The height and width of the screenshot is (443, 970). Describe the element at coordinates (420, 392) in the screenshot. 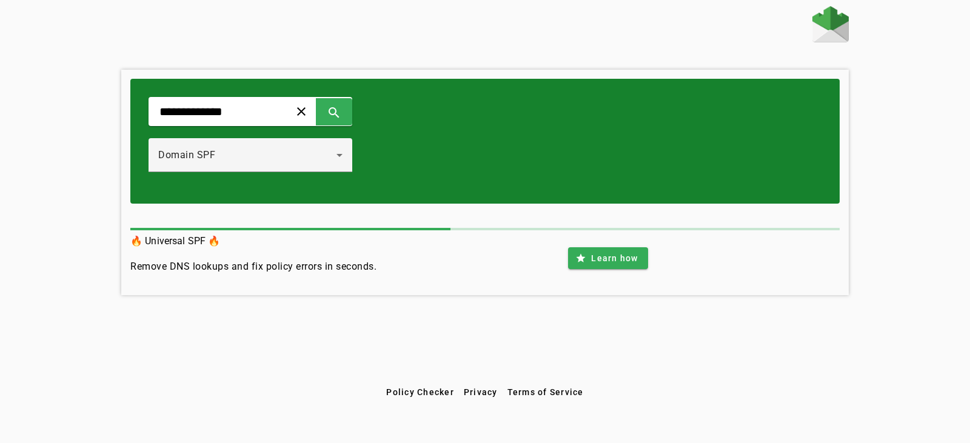

I see `span: Policy Checker` at that location.